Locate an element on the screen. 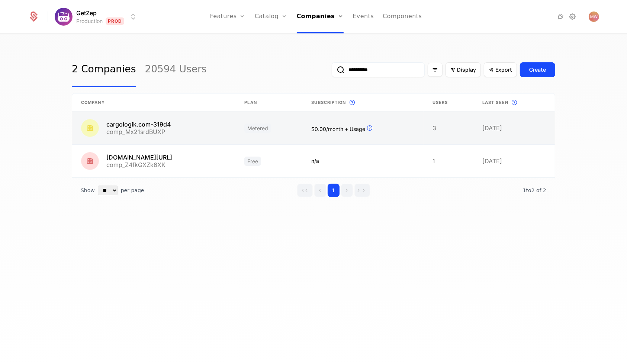 The width and height of the screenshot is (627, 364). button: Go to previous page is located at coordinates (320, 191).